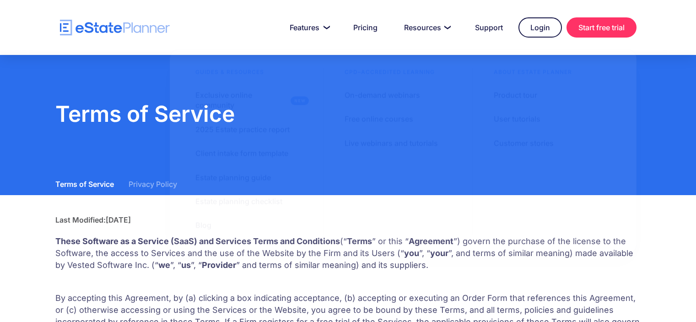  What do you see at coordinates (203, 225) in the screenshot?
I see `div: Blog` at bounding box center [203, 225].